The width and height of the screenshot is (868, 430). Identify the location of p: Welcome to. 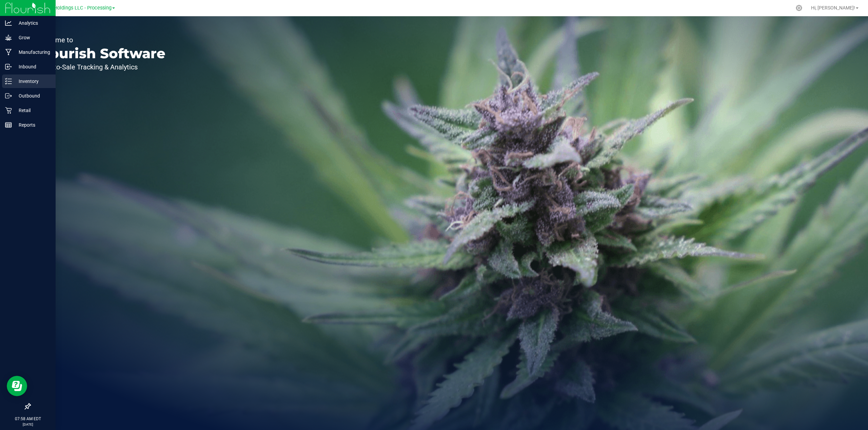
(101, 40).